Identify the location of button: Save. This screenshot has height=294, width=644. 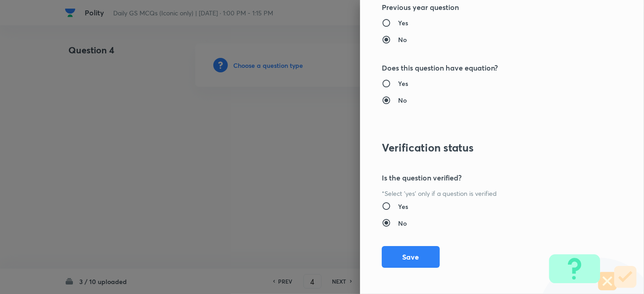
(411, 257).